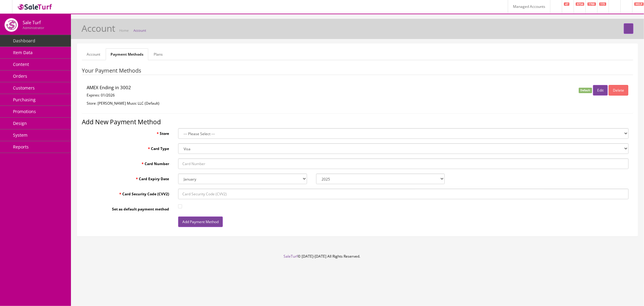  What do you see at coordinates (20, 76) in the screenshot?
I see `span: Orders` at bounding box center [20, 76].